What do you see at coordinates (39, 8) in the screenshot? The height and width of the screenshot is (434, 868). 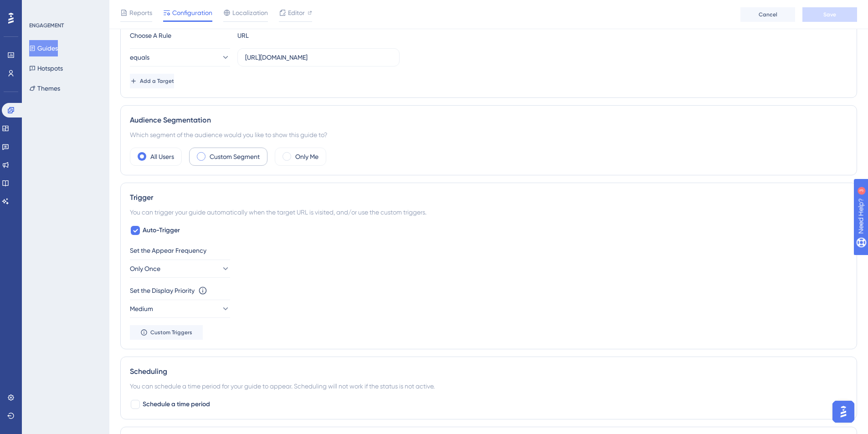 I see `span: Need Help?` at bounding box center [39, 8].